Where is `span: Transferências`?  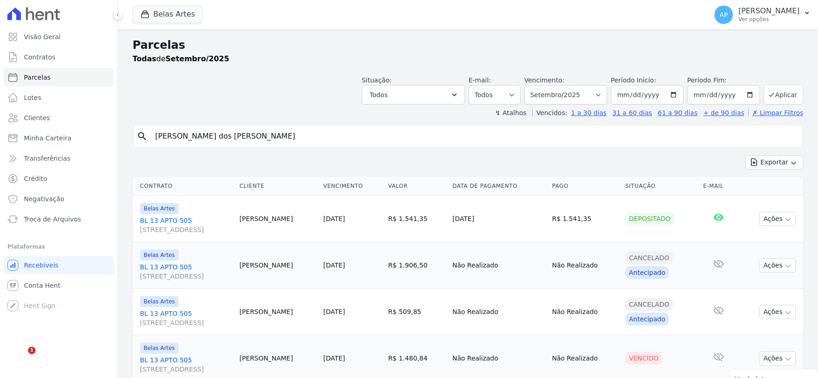 span: Transferências is located at coordinates (47, 158).